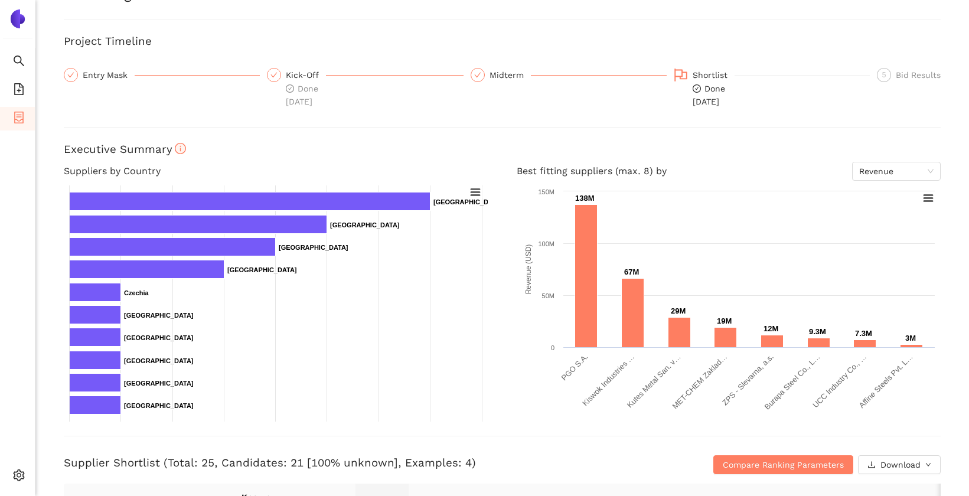 Image resolution: width=969 pixels, height=496 pixels. What do you see at coordinates (919, 75) in the screenshot?
I see `span: Bid Results` at bounding box center [919, 75].